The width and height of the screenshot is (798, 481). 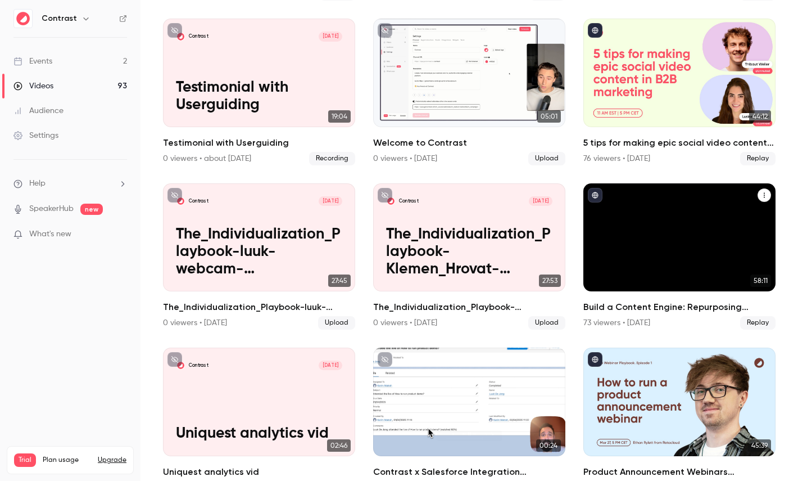 I want to click on h2: Contrast x Salesforce Integration Announcement, so click(x=469, y=472).